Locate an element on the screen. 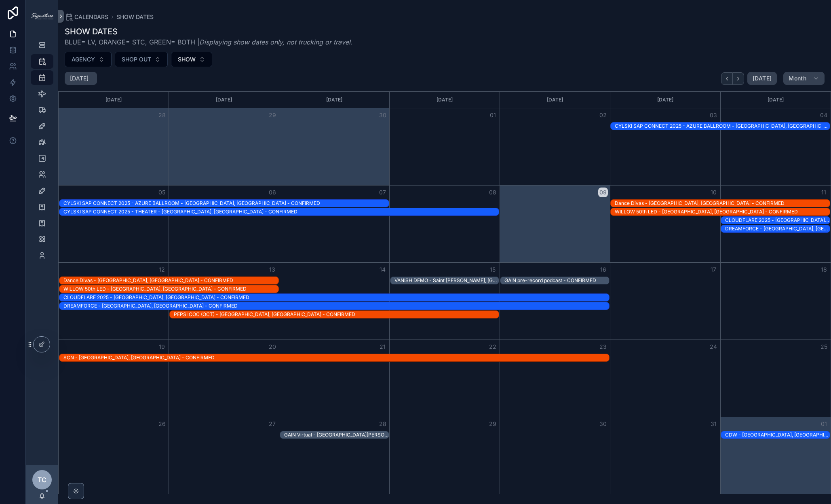 Image resolution: width=831 pixels, height=504 pixels. h1: SHOW DATES is located at coordinates (208, 31).